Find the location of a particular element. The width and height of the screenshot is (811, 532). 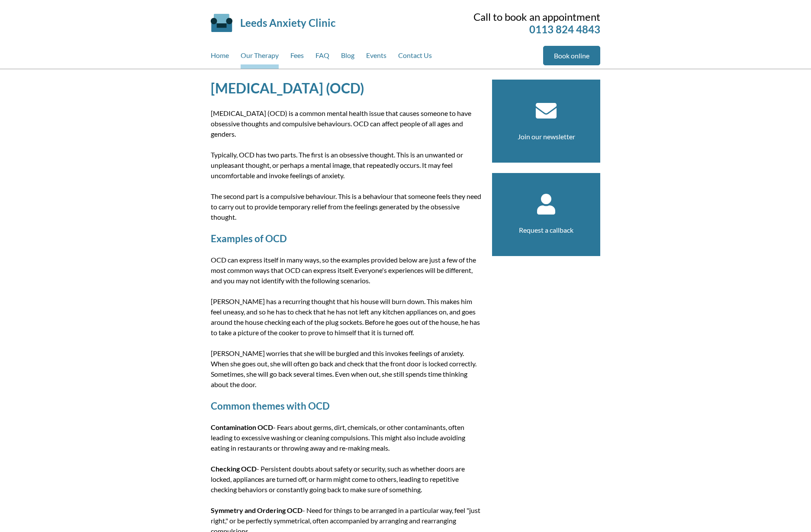

a: Events is located at coordinates (376, 57).